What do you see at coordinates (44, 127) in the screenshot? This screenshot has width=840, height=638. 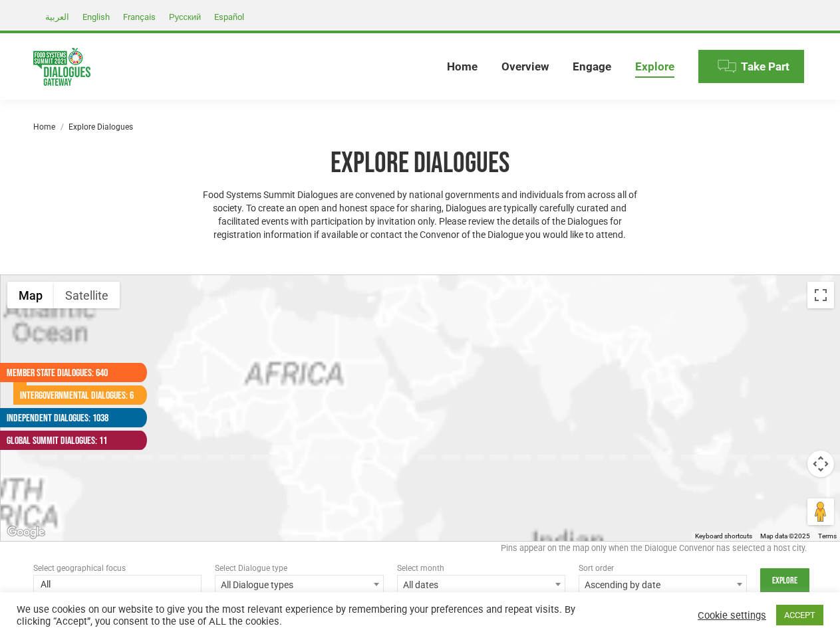 I see `a: Home` at bounding box center [44, 127].